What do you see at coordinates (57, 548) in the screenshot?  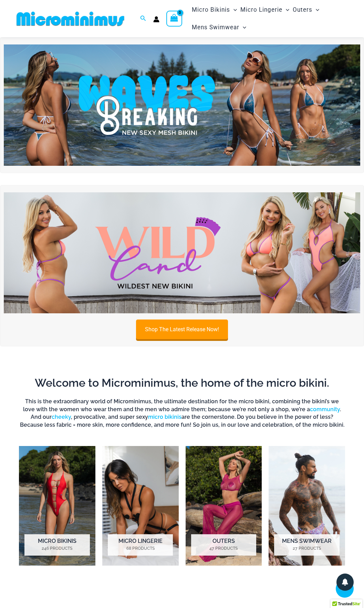 I see `mark: 246 Products` at bounding box center [57, 548].